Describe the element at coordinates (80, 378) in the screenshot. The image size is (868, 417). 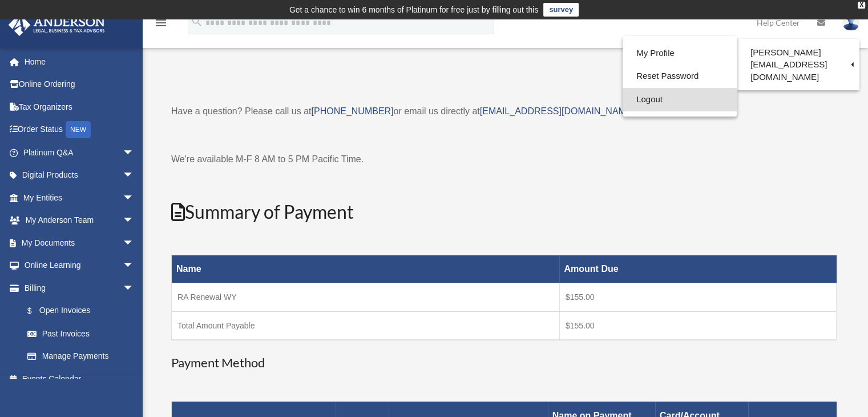
I see `a: Events Calendar` at that location.